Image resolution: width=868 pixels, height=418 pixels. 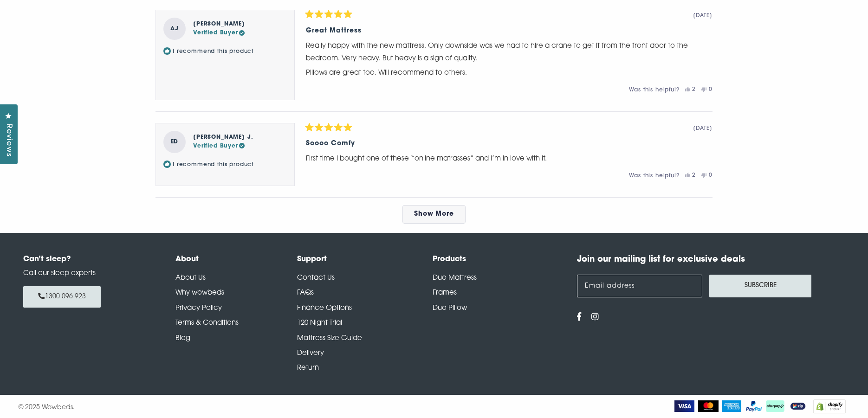 What do you see at coordinates (199, 308) in the screenshot?
I see `a: Privacy Policy` at bounding box center [199, 308].